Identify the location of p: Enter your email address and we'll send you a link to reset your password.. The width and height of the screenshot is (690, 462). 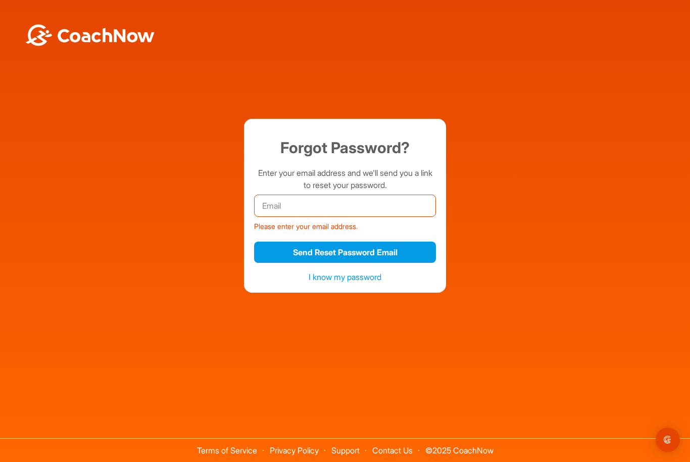
(345, 179).